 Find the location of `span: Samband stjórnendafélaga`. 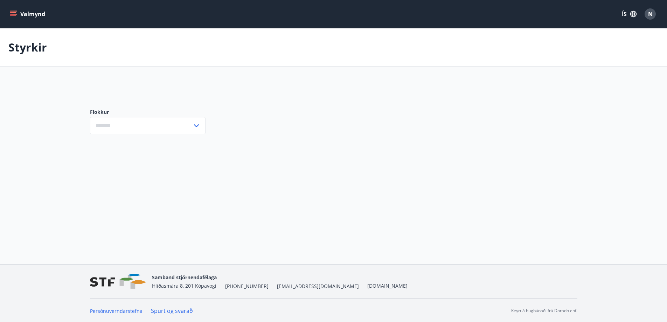

span: Samband stjórnendafélaga is located at coordinates (184, 277).